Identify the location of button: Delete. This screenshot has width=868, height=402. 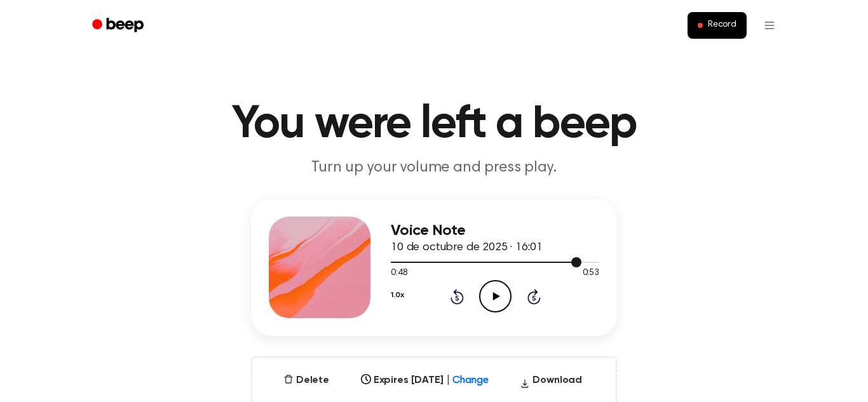
(306, 380).